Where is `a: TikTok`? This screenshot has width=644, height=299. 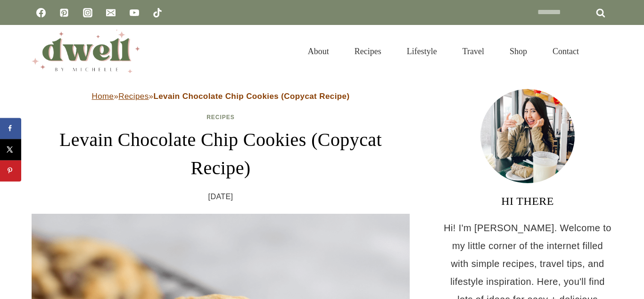
a: TikTok is located at coordinates (157, 13).